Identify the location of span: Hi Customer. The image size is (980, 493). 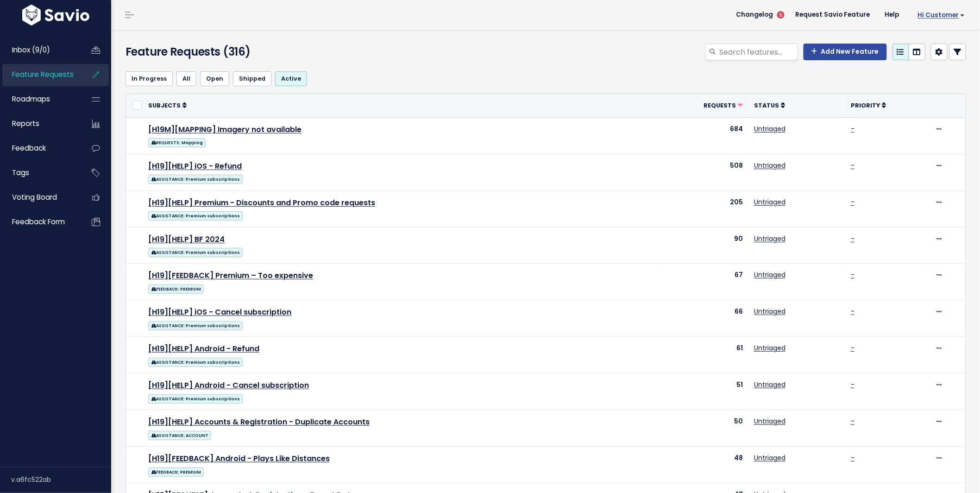
(941, 15).